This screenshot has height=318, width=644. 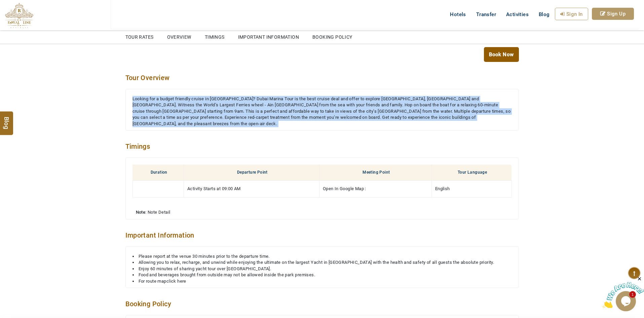 I want to click on a: Book Now, so click(x=502, y=54).